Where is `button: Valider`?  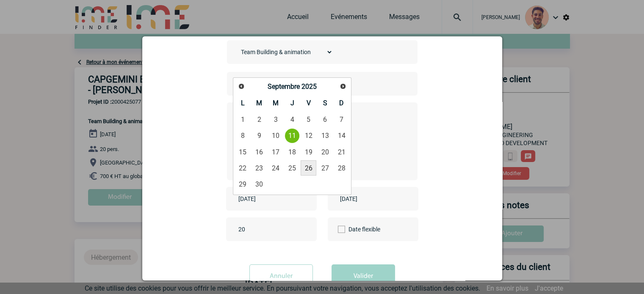
button: Valider is located at coordinates (363, 276).